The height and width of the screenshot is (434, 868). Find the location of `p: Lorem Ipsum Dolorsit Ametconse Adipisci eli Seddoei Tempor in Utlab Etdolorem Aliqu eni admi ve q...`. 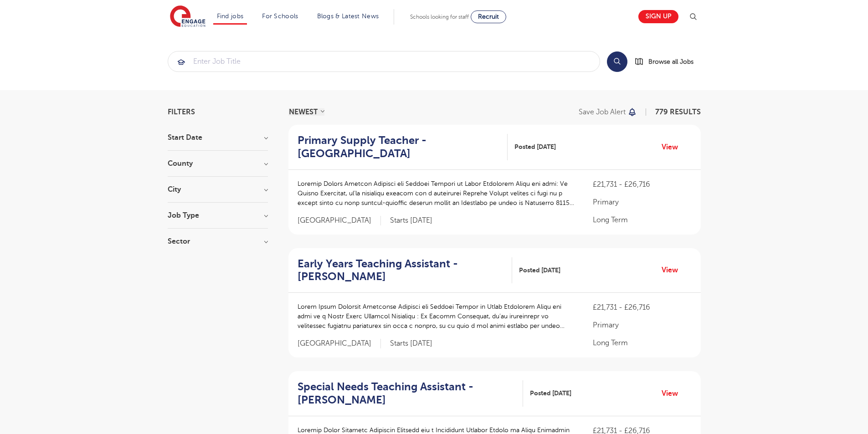

p: Lorem Ipsum Dolorsit Ametconse Adipisci eli Seddoei Tempor in Utlab Etdolorem Aliqu eni admi ve q... is located at coordinates (436, 316).